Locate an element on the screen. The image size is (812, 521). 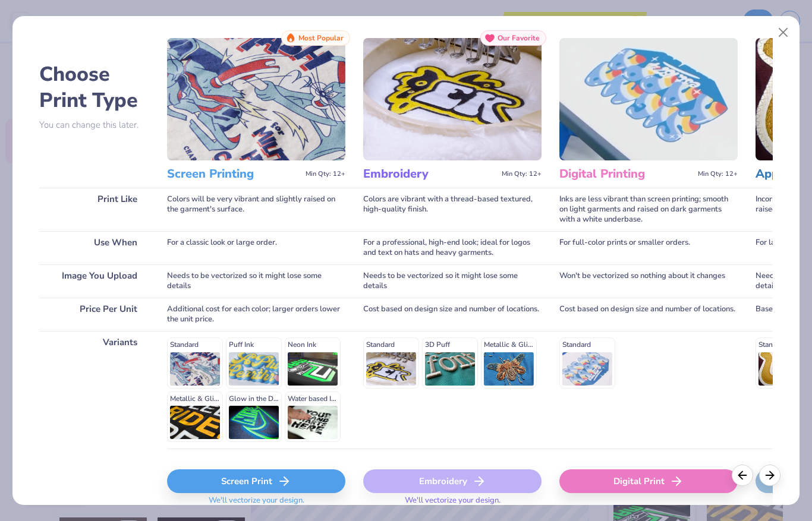
h3: Screen Printing is located at coordinates (234, 174).